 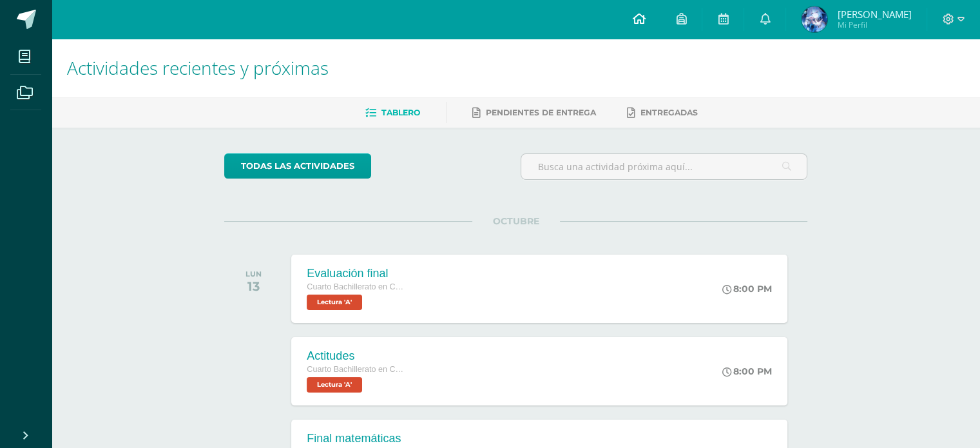 I want to click on div: 13, so click(x=253, y=286).